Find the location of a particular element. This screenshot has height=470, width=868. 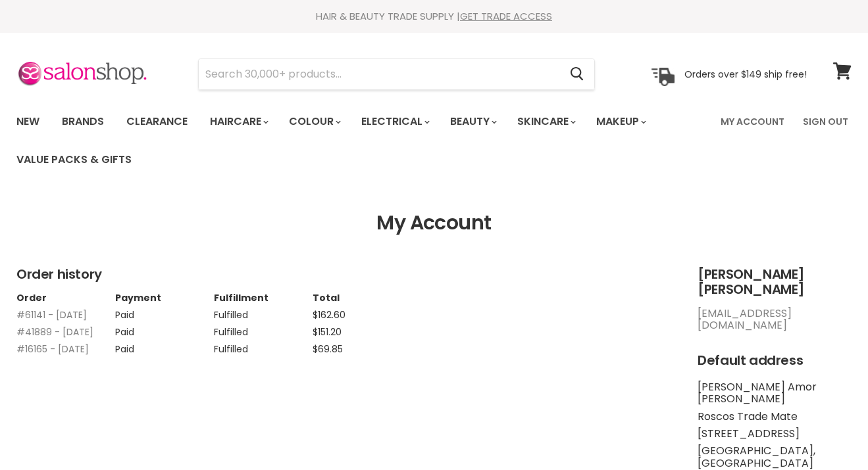

th: Fulfillment is located at coordinates (264, 298).